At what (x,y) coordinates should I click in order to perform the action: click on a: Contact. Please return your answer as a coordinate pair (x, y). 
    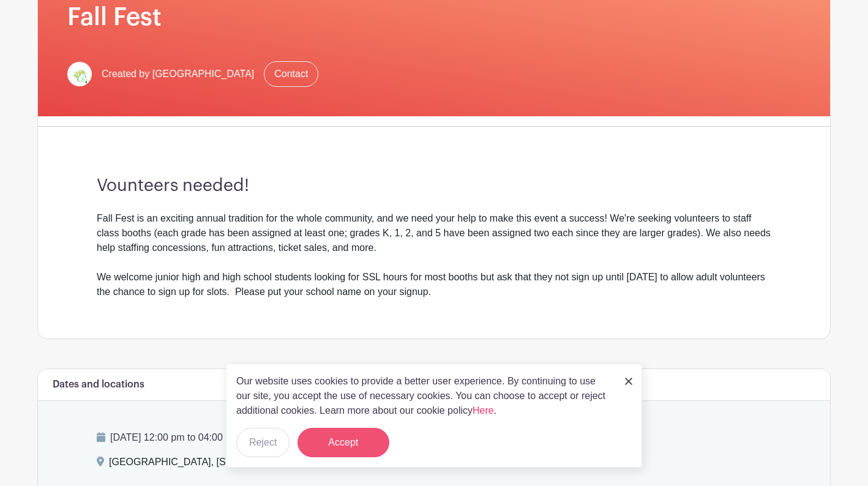
    Looking at the image, I should click on (290, 74).